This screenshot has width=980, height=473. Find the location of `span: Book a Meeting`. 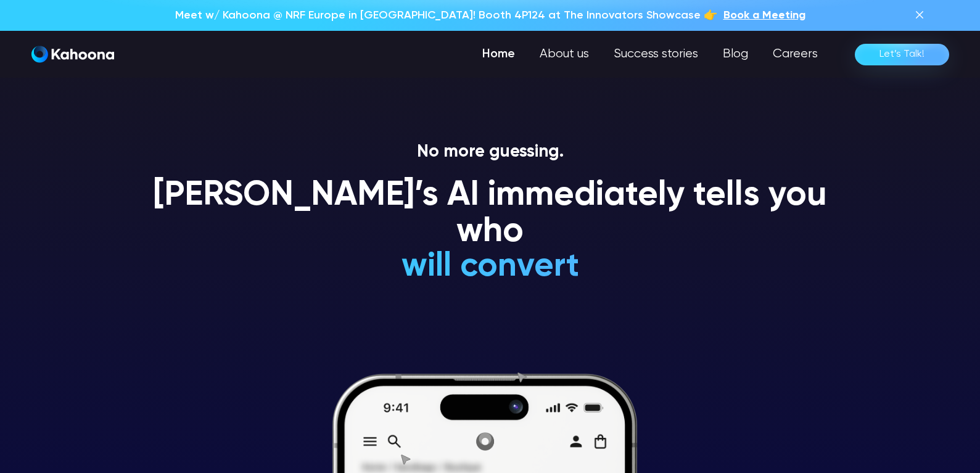

span: Book a Meeting is located at coordinates (764, 15).